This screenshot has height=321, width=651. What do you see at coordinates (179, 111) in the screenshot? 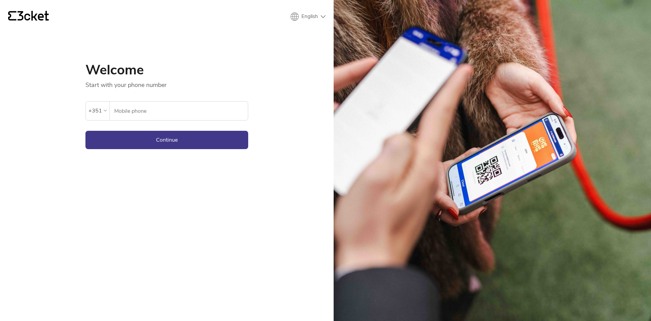
I see `label: Mobile phone` at bounding box center [179, 111].